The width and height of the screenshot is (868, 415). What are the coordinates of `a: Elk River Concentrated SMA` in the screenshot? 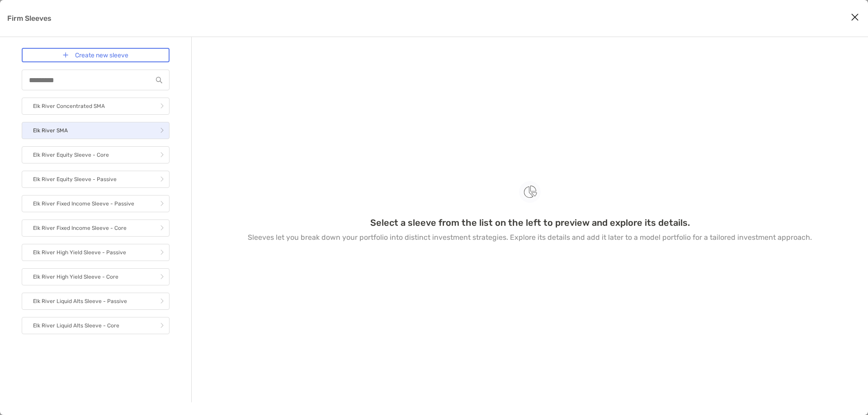 It's located at (96, 106).